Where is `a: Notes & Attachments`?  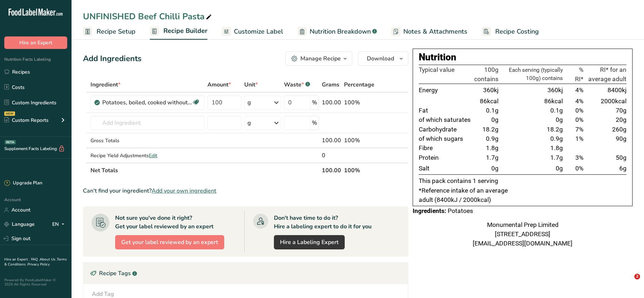
a: Notes & Attachments is located at coordinates (429, 32).